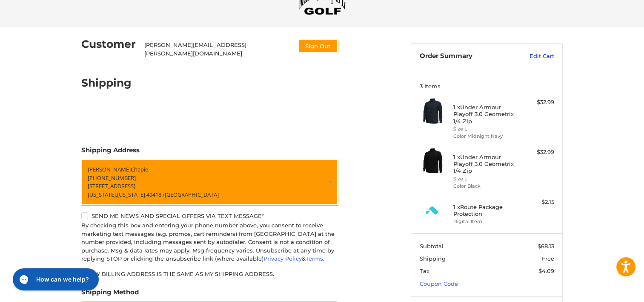 The image size is (644, 302). What do you see at coordinates (108, 44) in the screenshot?
I see `h2: Customer` at bounding box center [108, 44].